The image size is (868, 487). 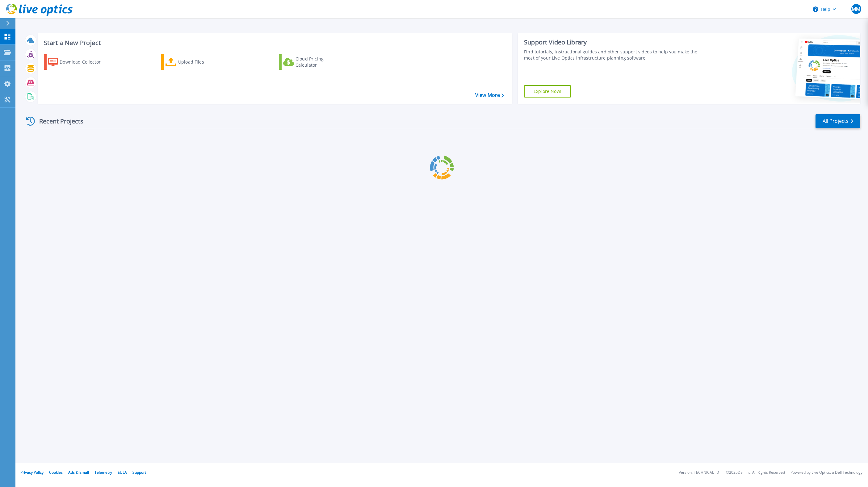 What do you see at coordinates (273, 43) in the screenshot?
I see `h3: Start a New Project` at bounding box center [273, 43].